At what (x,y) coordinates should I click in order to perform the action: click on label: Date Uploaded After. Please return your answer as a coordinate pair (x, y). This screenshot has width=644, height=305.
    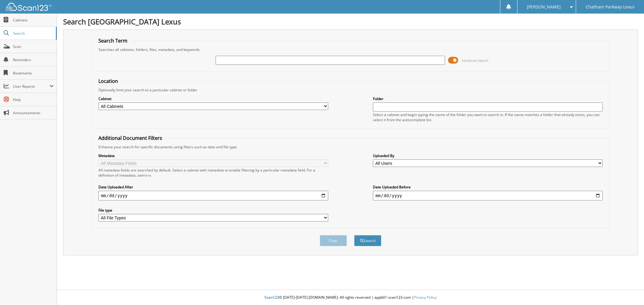
    Looking at the image, I should click on (213, 187).